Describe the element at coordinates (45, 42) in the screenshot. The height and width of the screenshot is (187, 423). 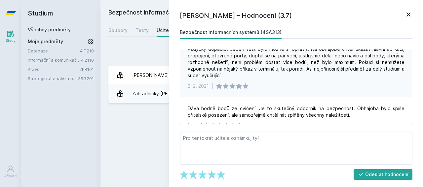
I see `span: Moje předměty` at that location.